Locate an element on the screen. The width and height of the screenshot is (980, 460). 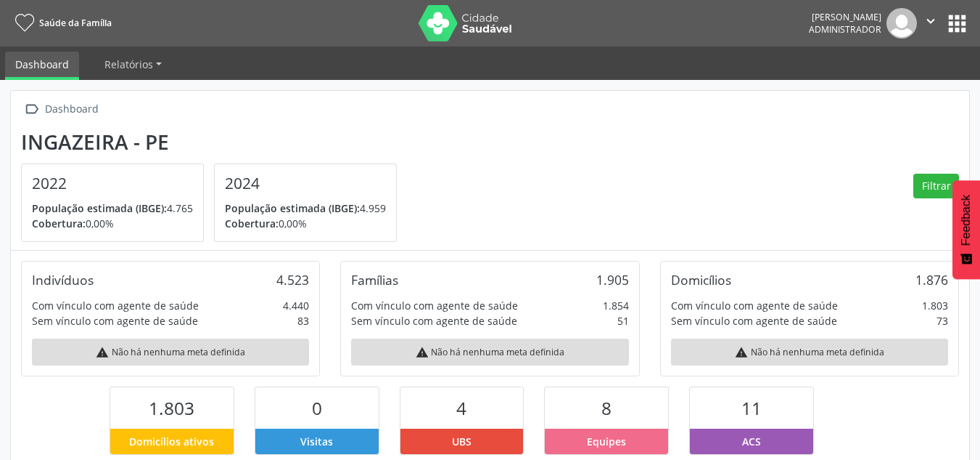
div: 4.440 is located at coordinates (296, 305).